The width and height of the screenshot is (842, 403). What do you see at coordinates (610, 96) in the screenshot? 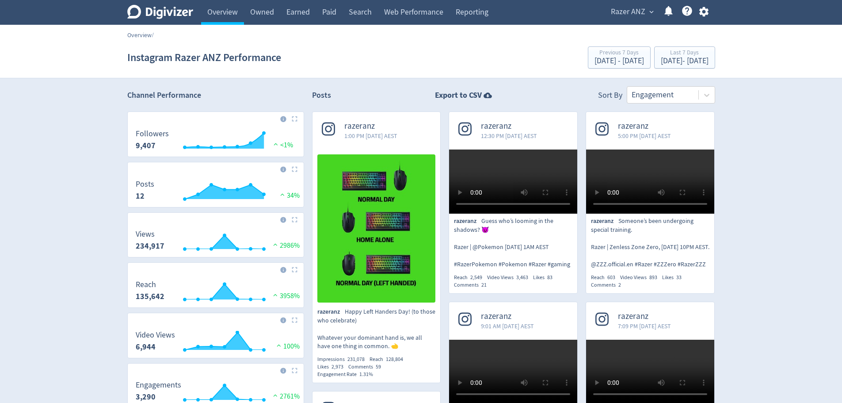
I see `div: Sort By` at bounding box center [610, 96].